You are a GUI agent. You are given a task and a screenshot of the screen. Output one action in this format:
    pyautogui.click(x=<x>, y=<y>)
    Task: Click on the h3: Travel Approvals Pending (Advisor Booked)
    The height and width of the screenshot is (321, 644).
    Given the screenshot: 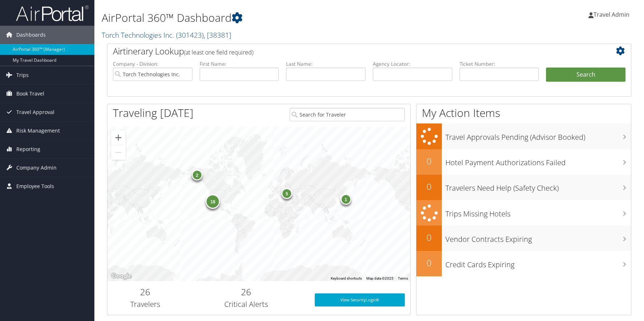 What is the action you would take?
    pyautogui.click(x=538, y=135)
    